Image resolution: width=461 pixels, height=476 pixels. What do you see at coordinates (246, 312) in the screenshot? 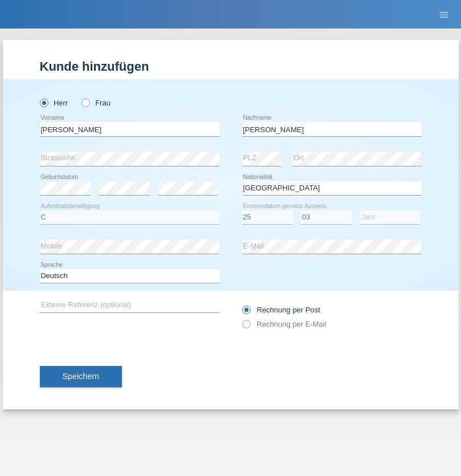
I see `input: Rechnung per Post` at bounding box center [246, 312].